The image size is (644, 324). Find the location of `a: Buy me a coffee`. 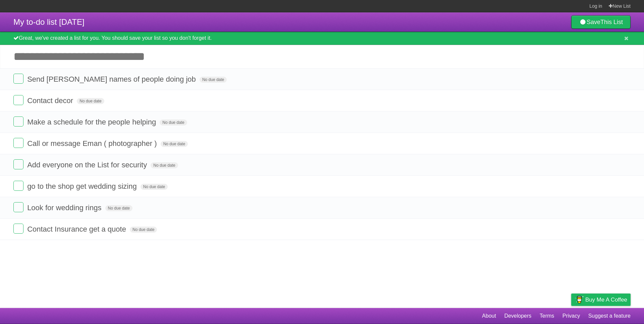

a: Buy me a coffee is located at coordinates (601, 300).